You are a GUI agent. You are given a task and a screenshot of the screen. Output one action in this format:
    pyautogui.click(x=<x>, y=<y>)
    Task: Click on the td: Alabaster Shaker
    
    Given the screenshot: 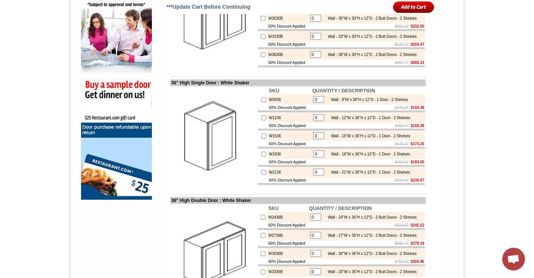 What is the action you would take?
    pyautogui.click(x=30, y=38)
    